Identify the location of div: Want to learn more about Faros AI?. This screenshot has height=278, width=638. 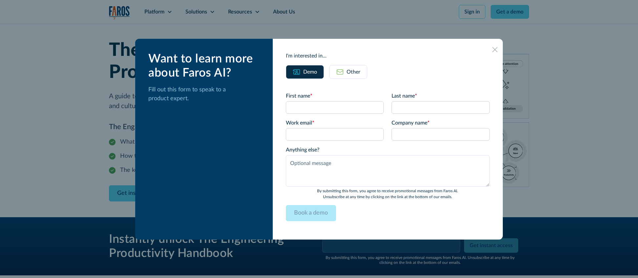
(205, 66).